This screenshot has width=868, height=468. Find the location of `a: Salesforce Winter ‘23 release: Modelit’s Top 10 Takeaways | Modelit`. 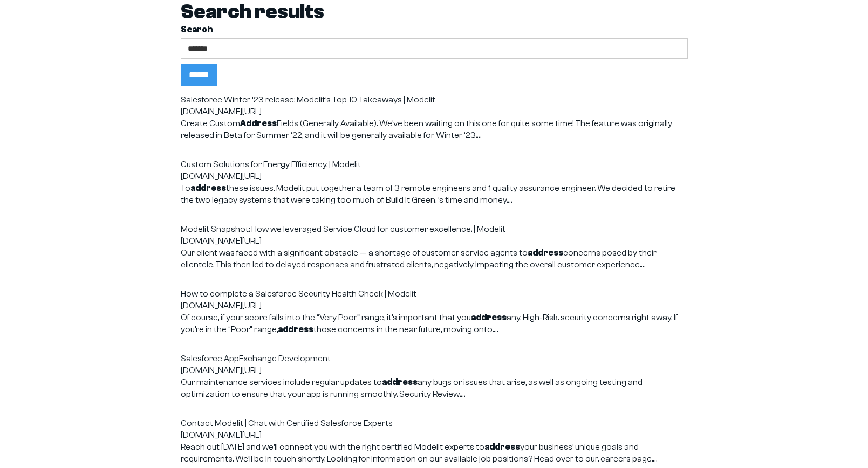

a: Salesforce Winter ‘23 release: Modelit’s Top 10 Takeaways | Modelit is located at coordinates (309, 100).